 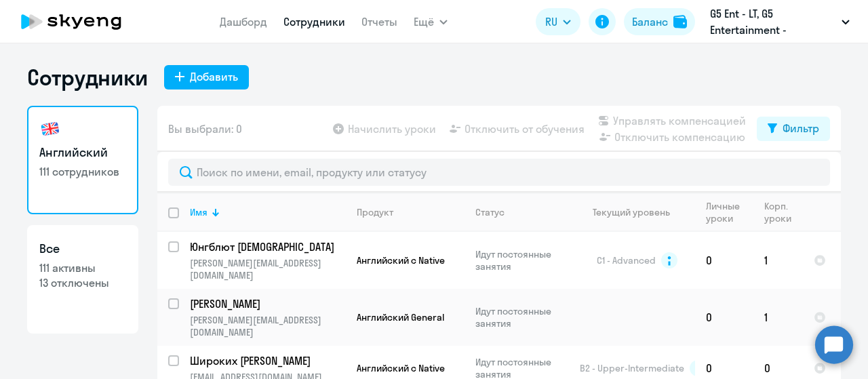 What do you see at coordinates (83, 248) in the screenshot?
I see `h3: Все` at bounding box center [83, 248].